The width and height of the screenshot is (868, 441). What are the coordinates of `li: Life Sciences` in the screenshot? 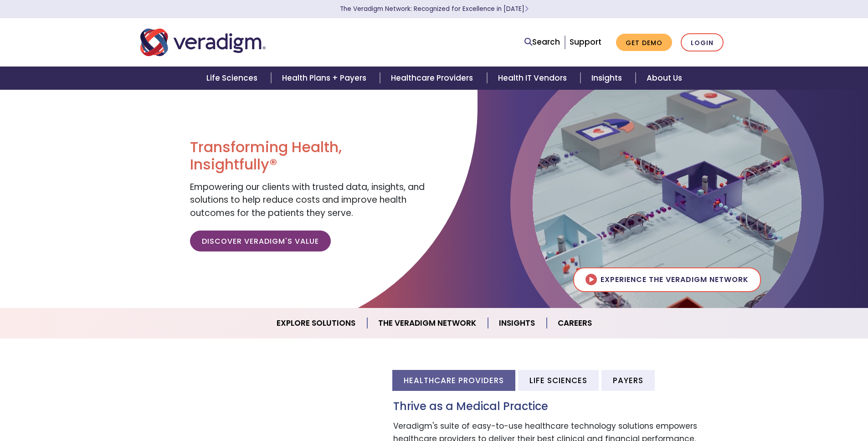 It's located at (558, 380).